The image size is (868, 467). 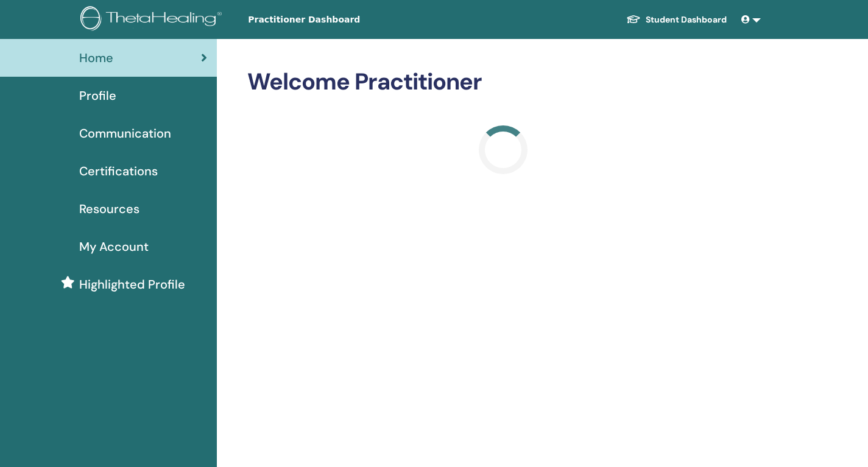 I want to click on img: graduation-cap-white.svg, so click(x=634, y=19).